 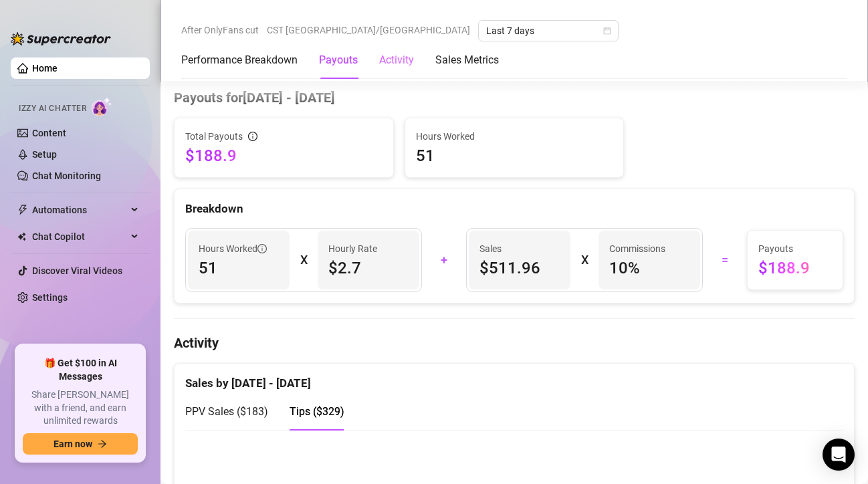 What do you see at coordinates (467, 60) in the screenshot?
I see `div: Sales Metrics` at bounding box center [467, 60].